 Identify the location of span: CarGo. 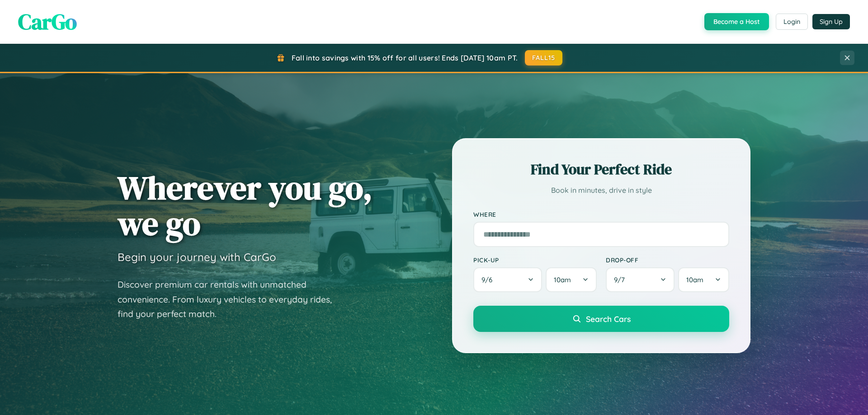
(47, 22).